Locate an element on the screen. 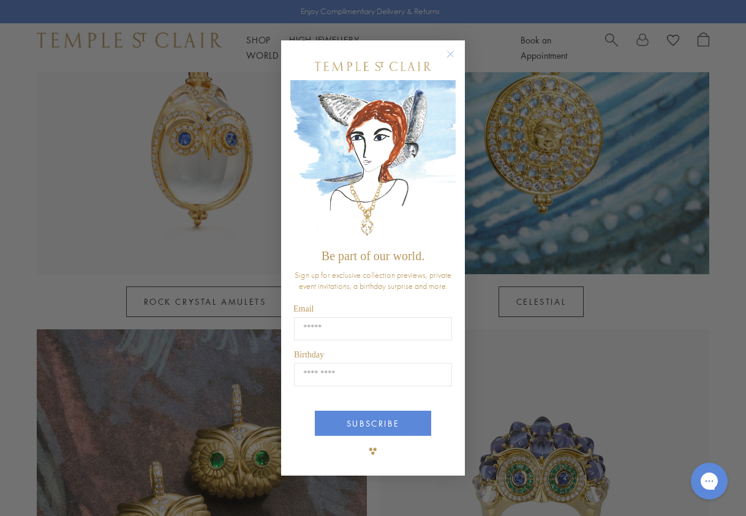  span: Email is located at coordinates (303, 309).